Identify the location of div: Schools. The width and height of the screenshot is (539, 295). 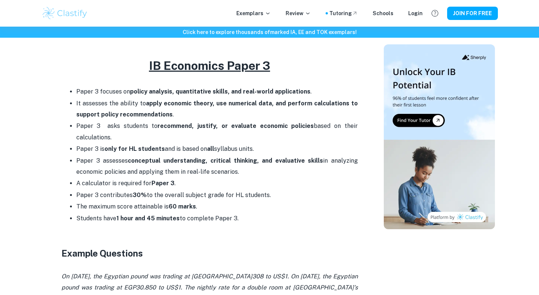
(383, 13).